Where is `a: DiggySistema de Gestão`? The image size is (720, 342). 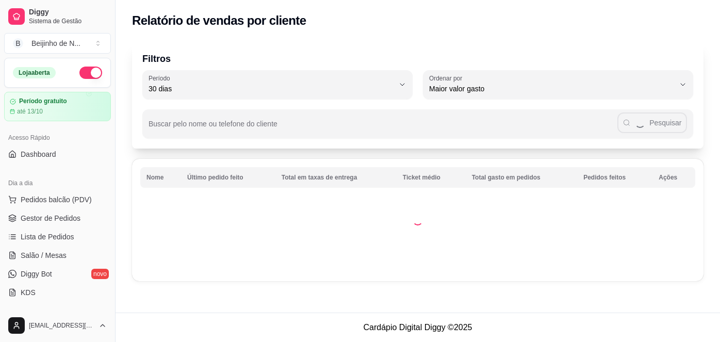
a: DiggySistema de Gestão is located at coordinates (57, 16).